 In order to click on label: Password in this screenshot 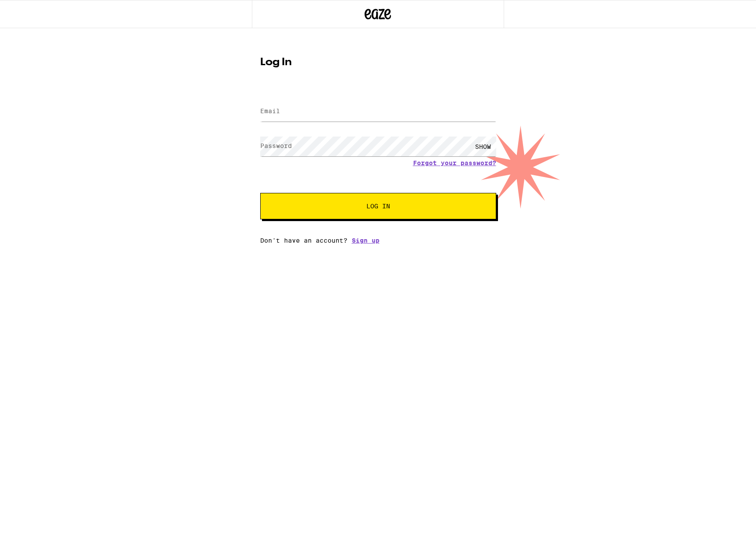, I will do `click(276, 145)`.